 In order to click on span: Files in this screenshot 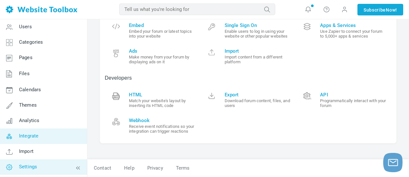, I will do `click(24, 74)`.